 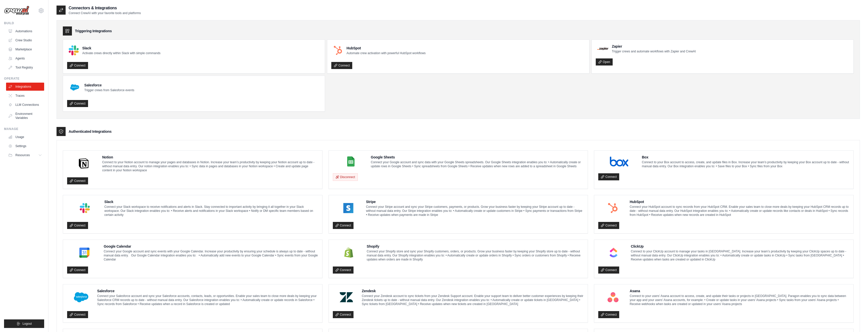 What do you see at coordinates (25, 59) in the screenshot?
I see `a: Agents` at bounding box center [25, 59].